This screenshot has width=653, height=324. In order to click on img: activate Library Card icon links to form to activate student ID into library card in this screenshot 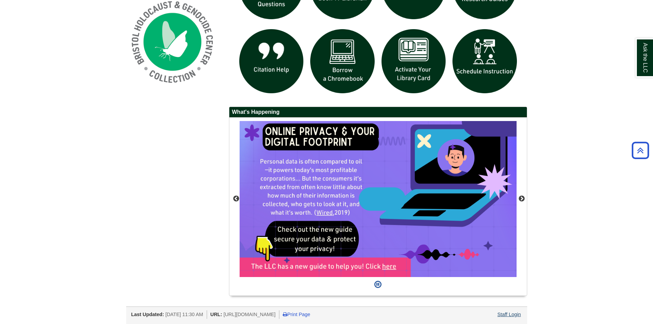, I will do `click(414, 61)`.